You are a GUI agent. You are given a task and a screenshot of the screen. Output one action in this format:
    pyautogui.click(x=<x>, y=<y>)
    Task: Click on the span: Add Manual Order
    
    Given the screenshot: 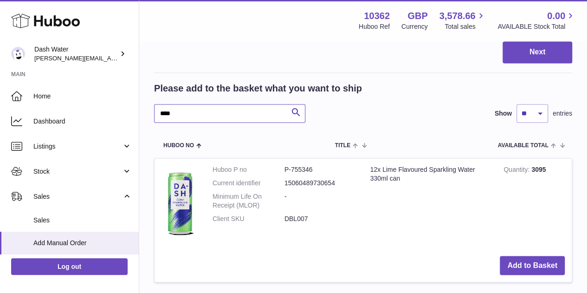 What is the action you would take?
    pyautogui.click(x=83, y=243)
    